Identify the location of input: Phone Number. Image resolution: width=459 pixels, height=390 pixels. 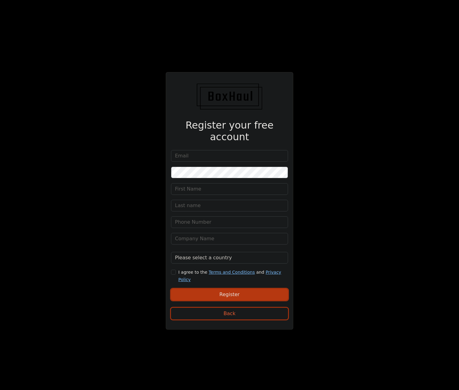
(230, 222).